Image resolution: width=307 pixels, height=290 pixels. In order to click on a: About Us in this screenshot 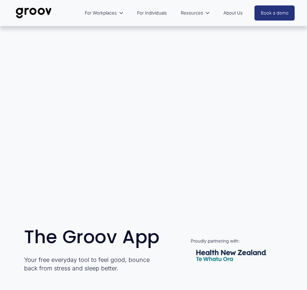, I will do `click(233, 13)`.